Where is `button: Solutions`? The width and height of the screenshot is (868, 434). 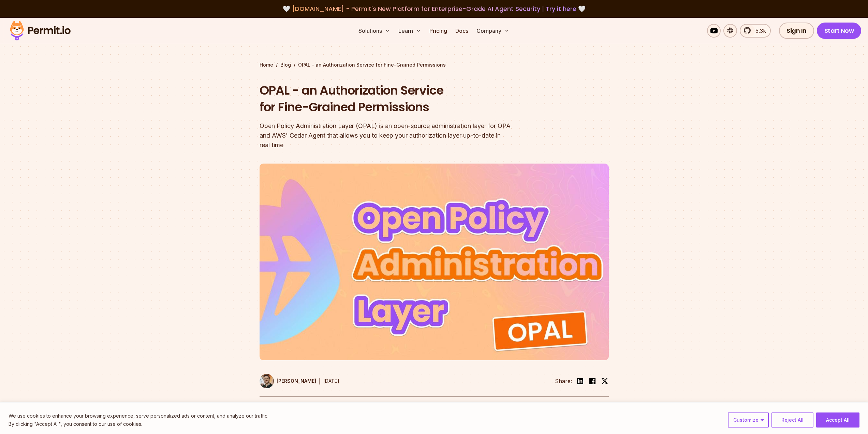
button: Solutions is located at coordinates (374, 31).